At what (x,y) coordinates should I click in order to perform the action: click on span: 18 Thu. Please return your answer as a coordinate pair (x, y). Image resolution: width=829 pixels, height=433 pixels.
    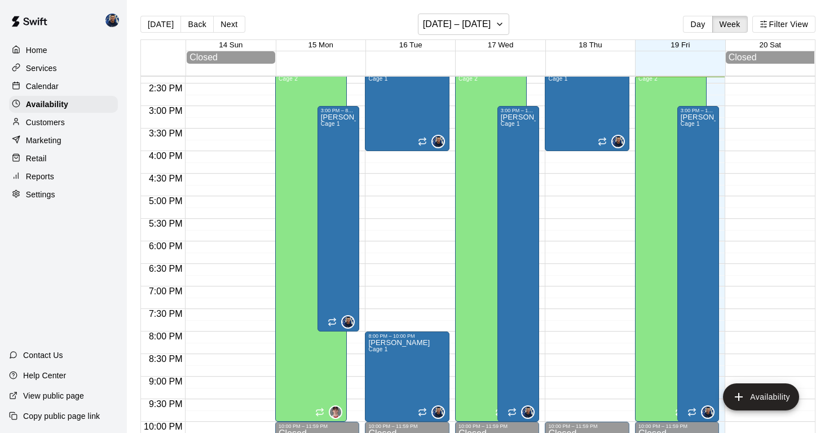
    Looking at the image, I should click on (590, 45).